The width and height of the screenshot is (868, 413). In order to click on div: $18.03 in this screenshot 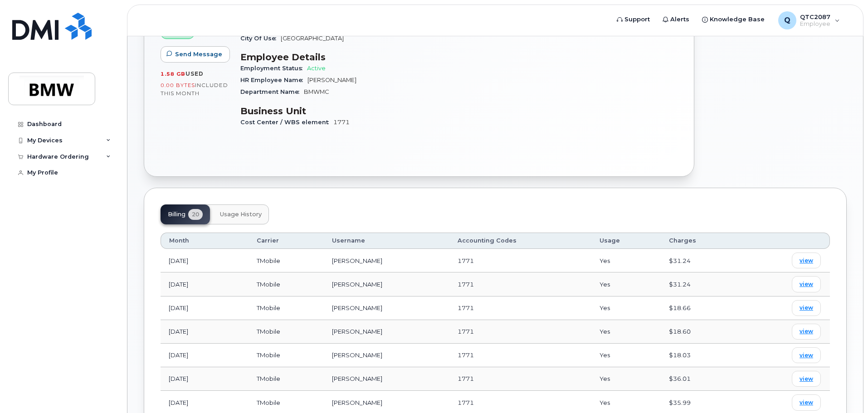, I will do `click(701, 355)`.